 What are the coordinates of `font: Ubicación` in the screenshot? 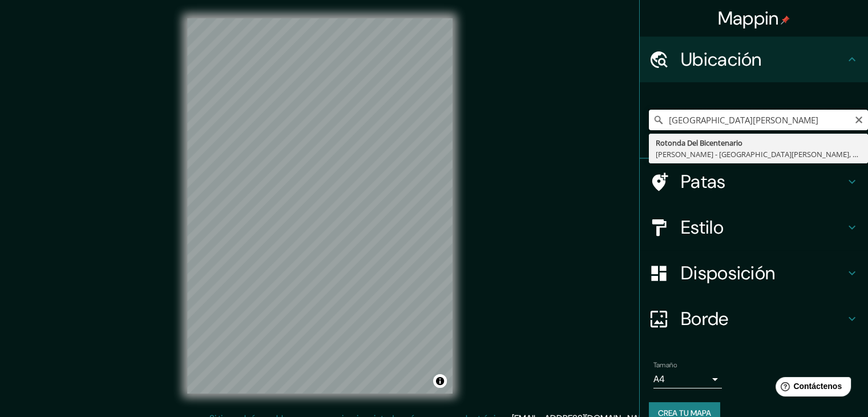 It's located at (722, 59).